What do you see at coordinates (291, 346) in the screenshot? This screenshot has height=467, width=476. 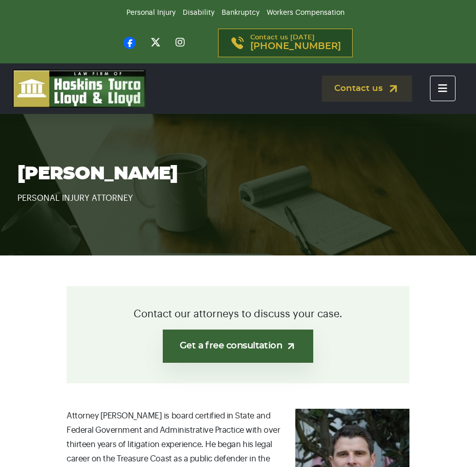 I see `img: arrow-up-right-light.svg` at bounding box center [291, 346].